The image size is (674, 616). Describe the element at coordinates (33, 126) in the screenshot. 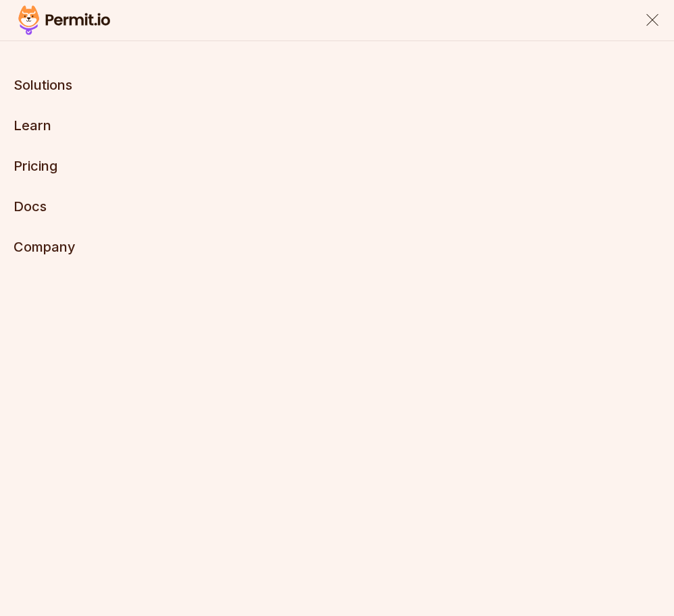

I see `button: Learn` at that location.